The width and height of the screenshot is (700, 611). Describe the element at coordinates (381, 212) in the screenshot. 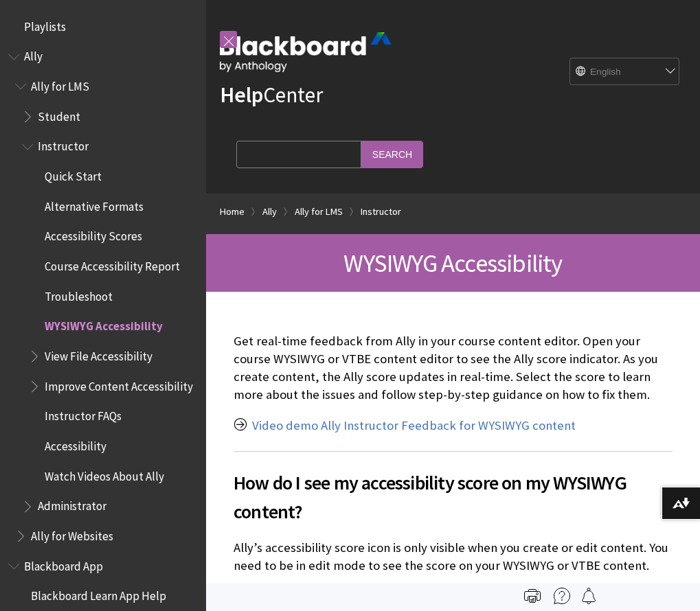

I see `a: Instructor` at that location.